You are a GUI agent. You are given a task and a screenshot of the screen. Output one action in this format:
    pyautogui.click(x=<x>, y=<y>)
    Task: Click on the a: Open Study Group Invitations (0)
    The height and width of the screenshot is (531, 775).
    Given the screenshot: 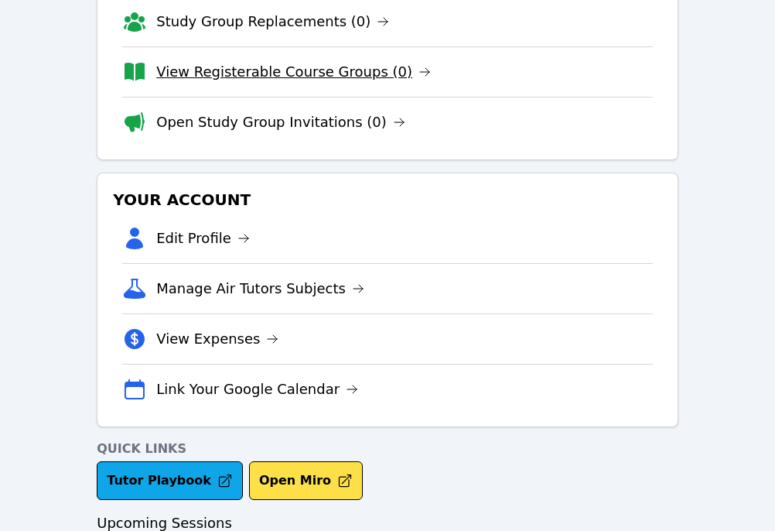 What is the action you would take?
    pyautogui.click(x=281, y=122)
    